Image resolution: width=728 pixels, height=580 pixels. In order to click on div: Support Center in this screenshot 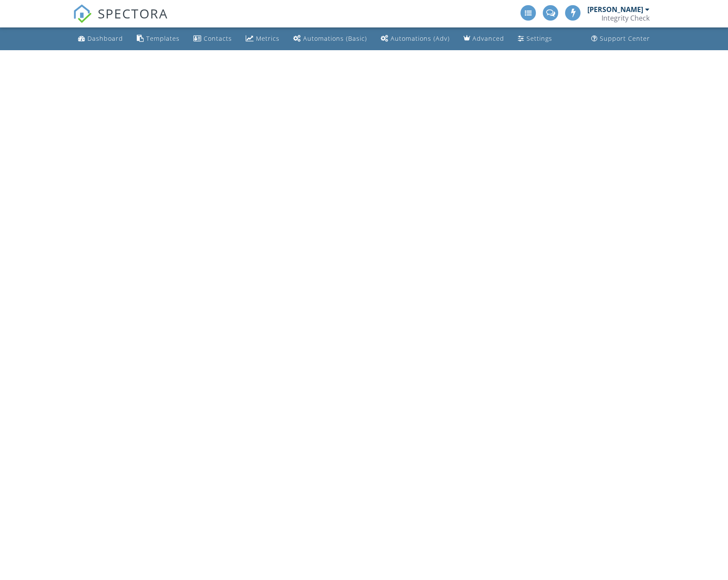, I will do `click(625, 38)`.